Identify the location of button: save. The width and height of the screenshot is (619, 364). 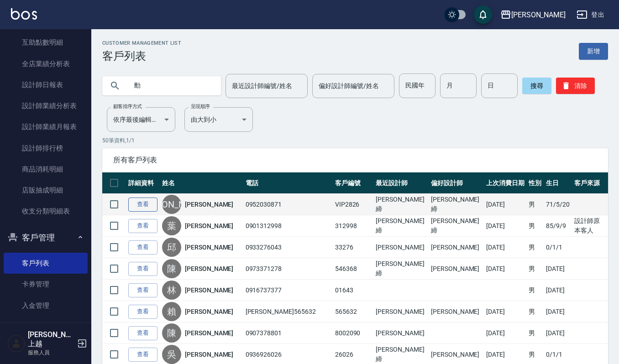
(483, 15).